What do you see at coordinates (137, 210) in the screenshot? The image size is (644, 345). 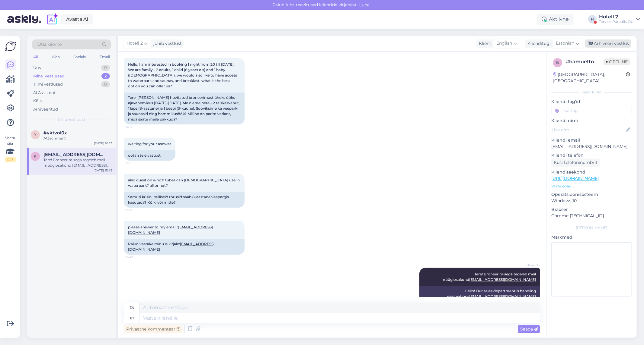 I see `span: 15:12` at bounding box center [137, 210].